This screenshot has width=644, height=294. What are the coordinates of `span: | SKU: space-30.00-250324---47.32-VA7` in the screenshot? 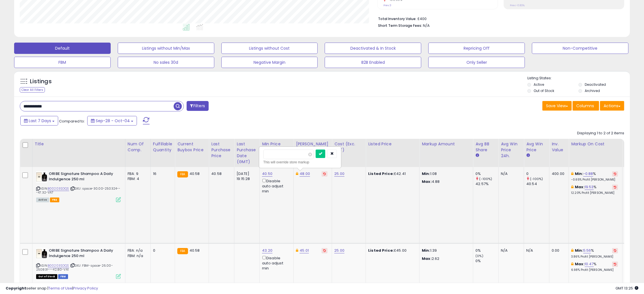 It's located at (78, 190).